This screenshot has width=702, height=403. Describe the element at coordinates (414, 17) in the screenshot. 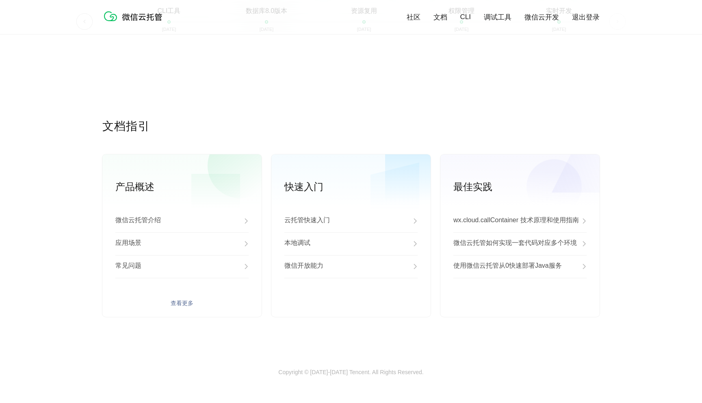

I see `a: 社区` at that location.